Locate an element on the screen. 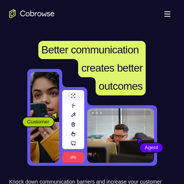  span: creates better is located at coordinates (111, 68).